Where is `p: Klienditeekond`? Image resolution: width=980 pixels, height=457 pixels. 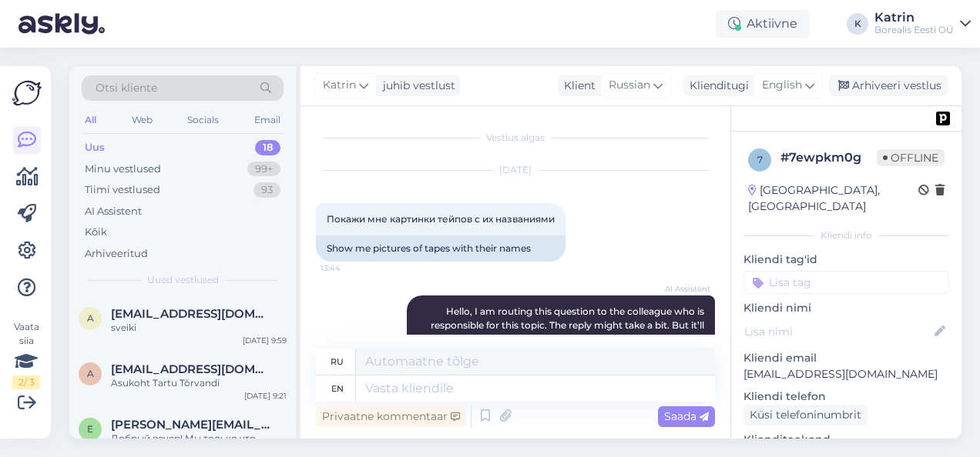 p: Klienditeekond is located at coordinates (846, 439).